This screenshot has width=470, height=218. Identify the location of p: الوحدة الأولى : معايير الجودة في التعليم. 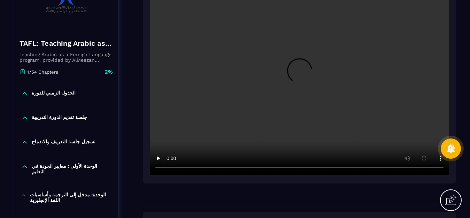
(71, 169).